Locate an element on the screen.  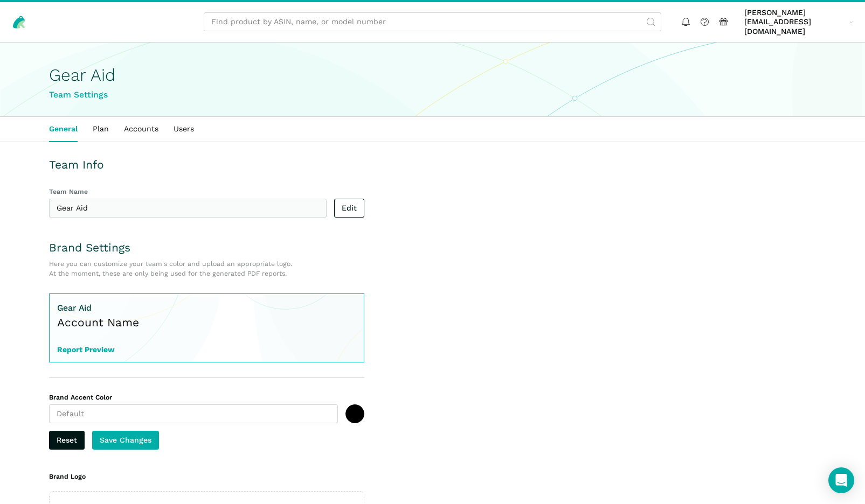
h1: Gear Aid is located at coordinates (433, 75).